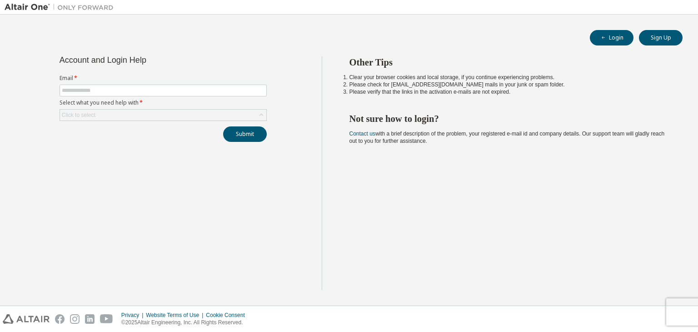 The height and width of the screenshot is (332, 698). Describe the element at coordinates (176, 315) in the screenshot. I see `div: Website Terms of Use` at that location.